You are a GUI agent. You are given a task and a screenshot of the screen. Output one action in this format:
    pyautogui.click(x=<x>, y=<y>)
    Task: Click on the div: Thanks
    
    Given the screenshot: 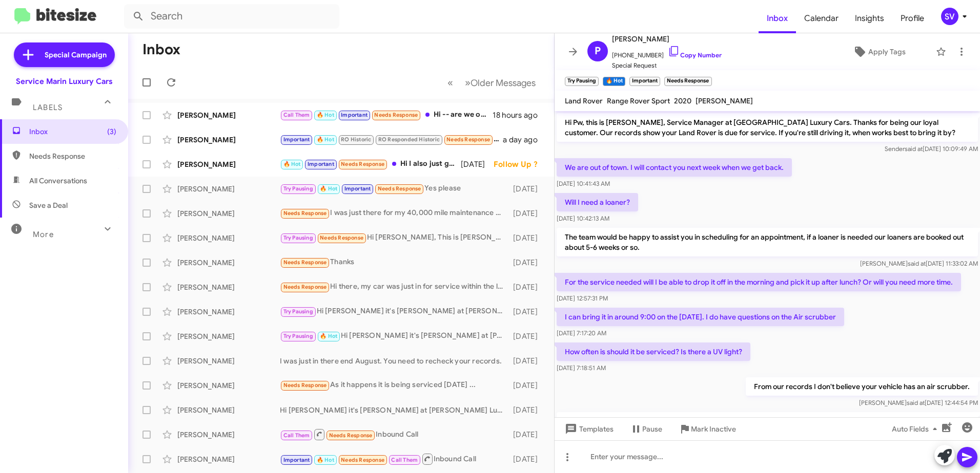 What is the action you would take?
    pyautogui.click(x=394, y=262)
    